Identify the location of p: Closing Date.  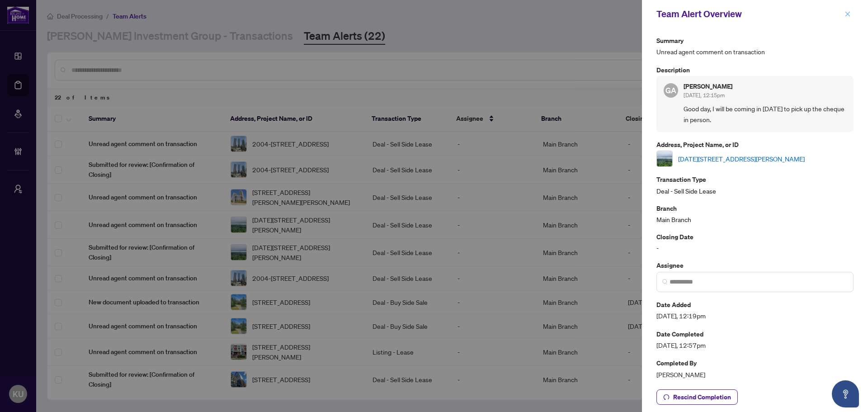
(755, 237).